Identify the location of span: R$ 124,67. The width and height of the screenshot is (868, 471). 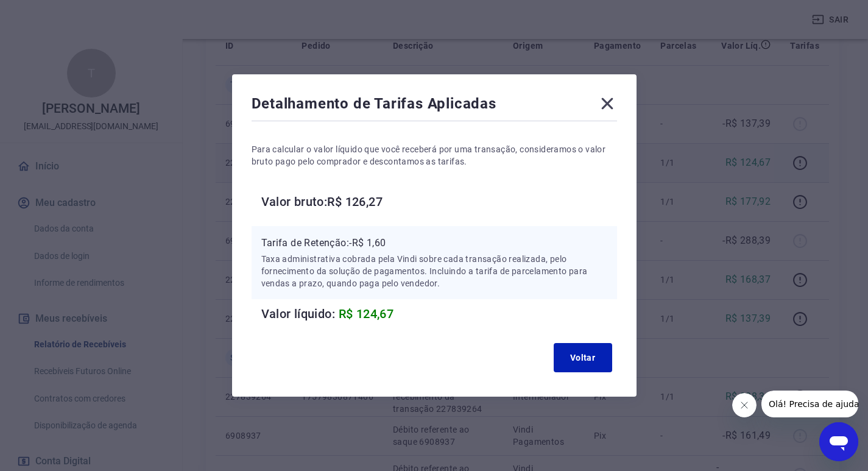
(366, 314).